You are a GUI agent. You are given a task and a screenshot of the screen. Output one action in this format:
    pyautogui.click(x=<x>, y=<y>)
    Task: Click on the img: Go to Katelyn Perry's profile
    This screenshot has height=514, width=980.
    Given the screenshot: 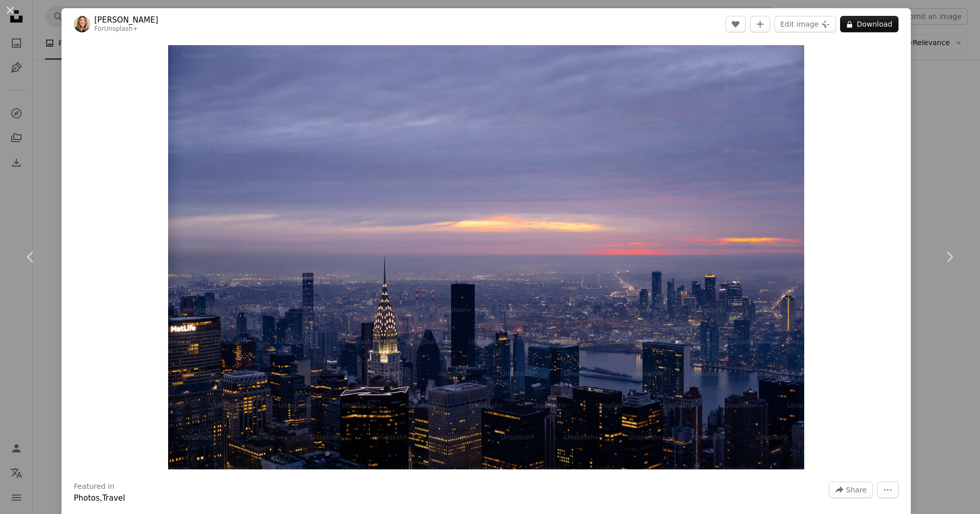 What is the action you would take?
    pyautogui.click(x=82, y=24)
    